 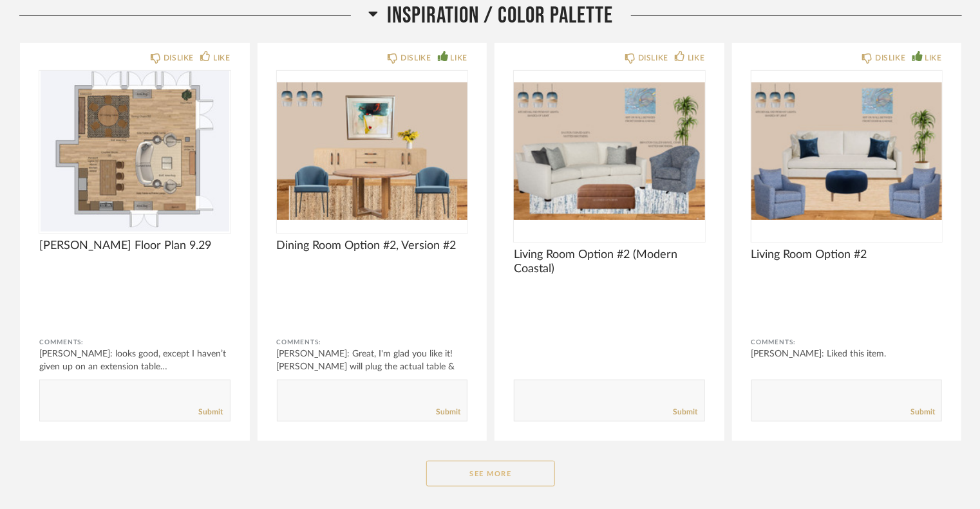 What do you see at coordinates (491, 473) in the screenshot?
I see `button: See More` at bounding box center [491, 473].